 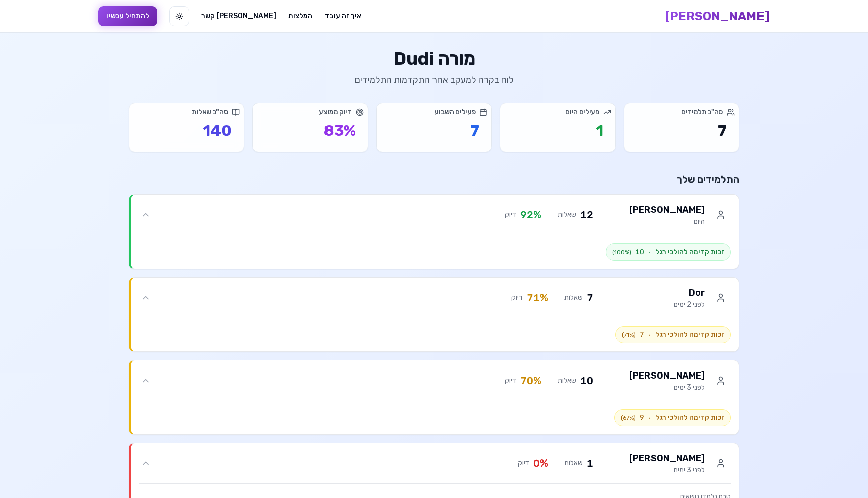 I want to click on button: להתחיל עכשיו, so click(x=128, y=16).